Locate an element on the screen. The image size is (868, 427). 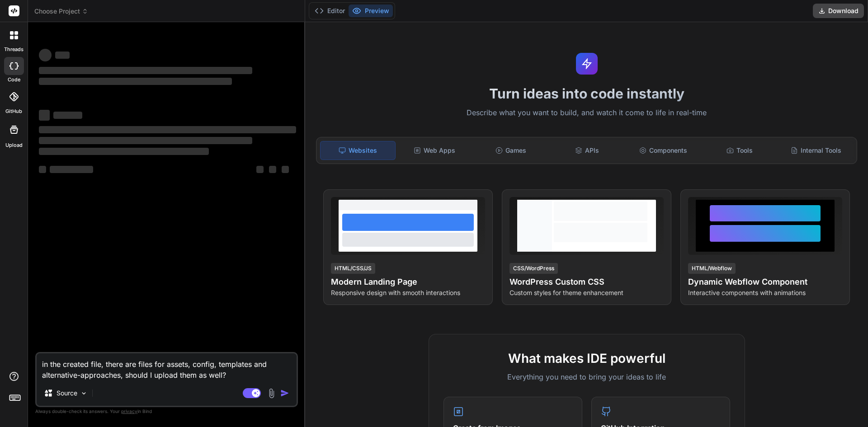
p: Source is located at coordinates (67, 393).